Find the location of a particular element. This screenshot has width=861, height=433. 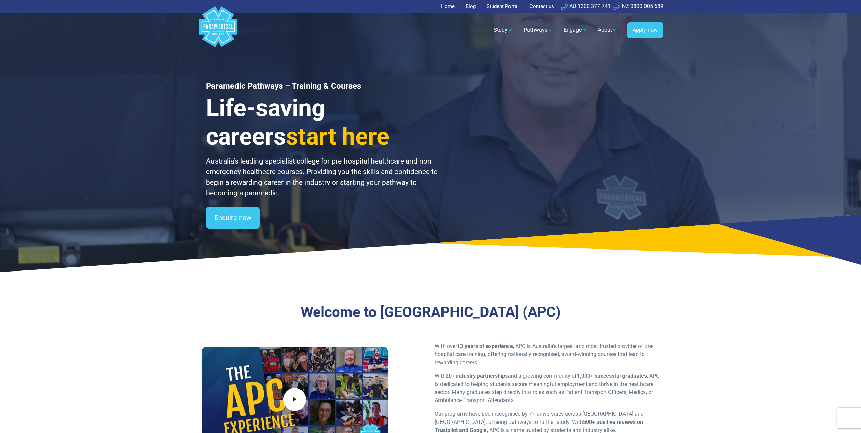

a: Engage is located at coordinates (575, 30).